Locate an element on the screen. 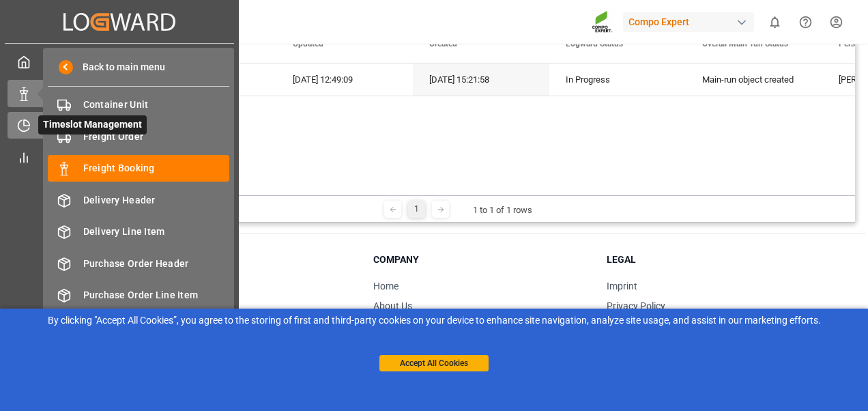  h3: Company is located at coordinates (481, 259).